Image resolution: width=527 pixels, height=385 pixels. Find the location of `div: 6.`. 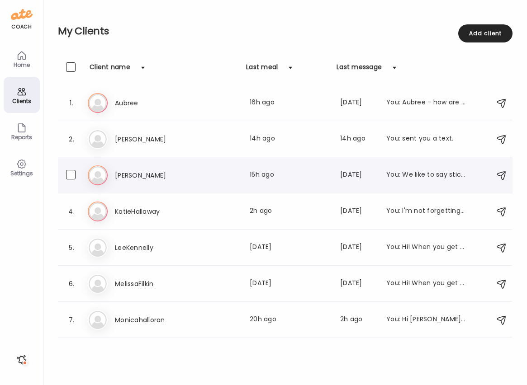

div: 6. is located at coordinates (71, 284).